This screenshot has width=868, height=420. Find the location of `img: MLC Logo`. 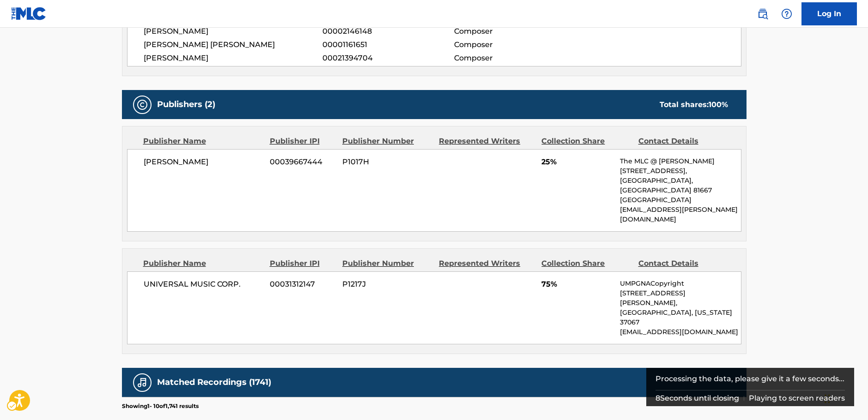

img: MLC Logo is located at coordinates (28, 14).